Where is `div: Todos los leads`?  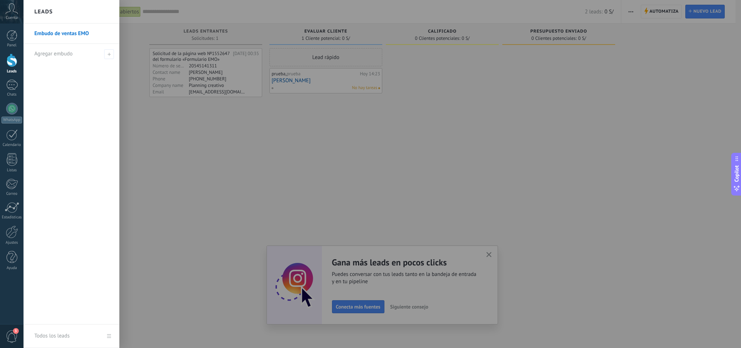 div: Todos los leads is located at coordinates (52, 336).